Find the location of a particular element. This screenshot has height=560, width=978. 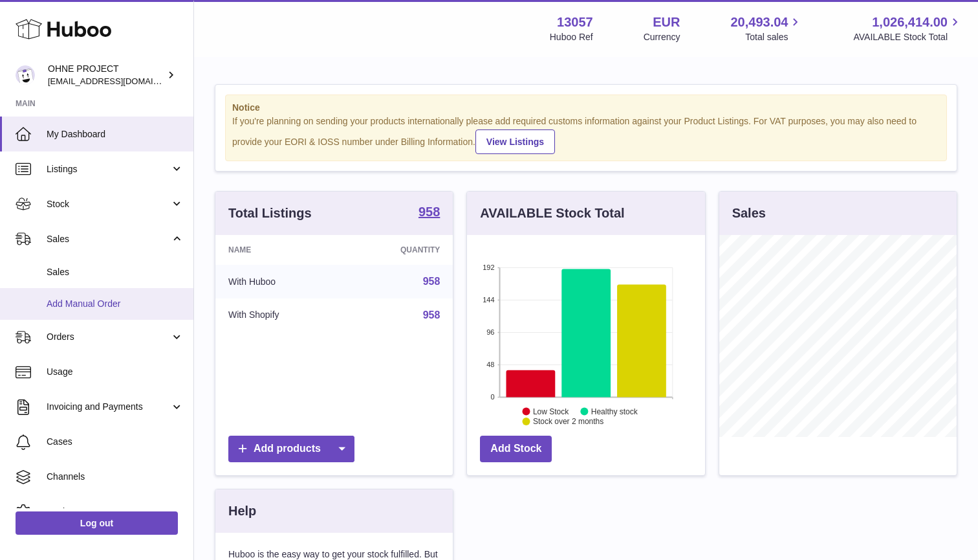

div: Huboo Ref is located at coordinates (571, 37).